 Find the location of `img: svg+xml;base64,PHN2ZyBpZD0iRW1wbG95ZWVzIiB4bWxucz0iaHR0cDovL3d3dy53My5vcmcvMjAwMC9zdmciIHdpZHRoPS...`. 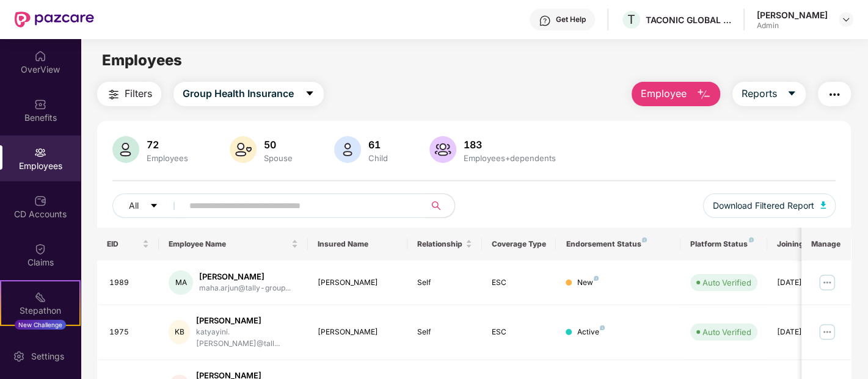

img: svg+xml;base64,PHN2ZyBpZD0iRW1wbG95ZWVzIiB4bWxucz0iaHR0cDovL3d3dy53My5vcmcvMjAwMC9zdmciIHdpZHRoPS... is located at coordinates (40, 153).